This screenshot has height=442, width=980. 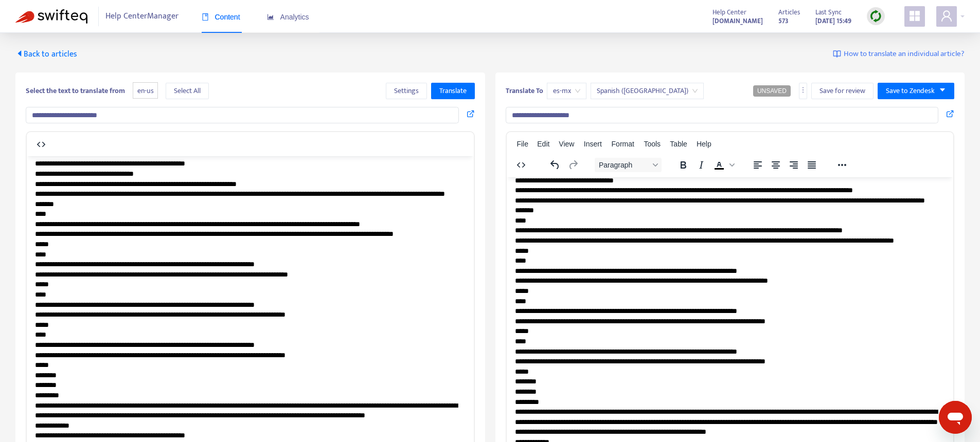 I want to click on span: Edit, so click(x=543, y=144).